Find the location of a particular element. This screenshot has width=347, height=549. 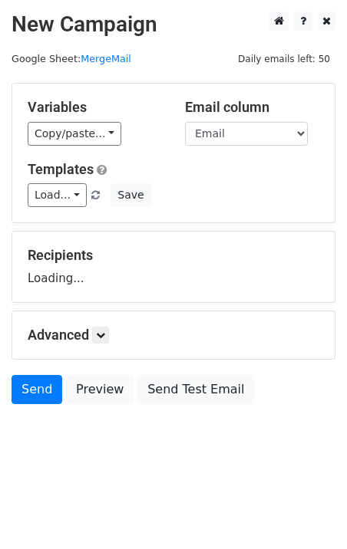

div: Loading... is located at coordinates (173, 267).